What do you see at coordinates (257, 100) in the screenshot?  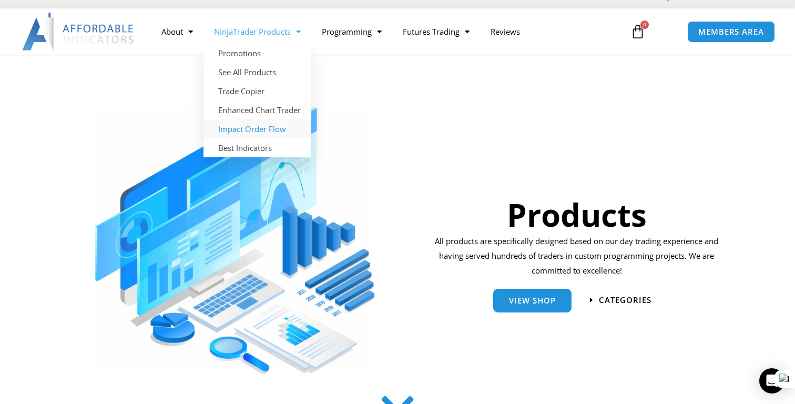 I see `ul: NinjaTrader Products` at bounding box center [257, 100].